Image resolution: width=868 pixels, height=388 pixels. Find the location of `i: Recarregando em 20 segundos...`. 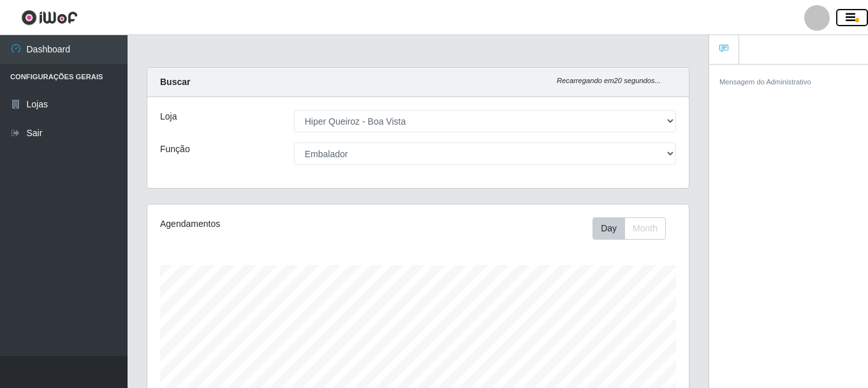

i: Recarregando em 20 segundos... is located at coordinates (609, 81).